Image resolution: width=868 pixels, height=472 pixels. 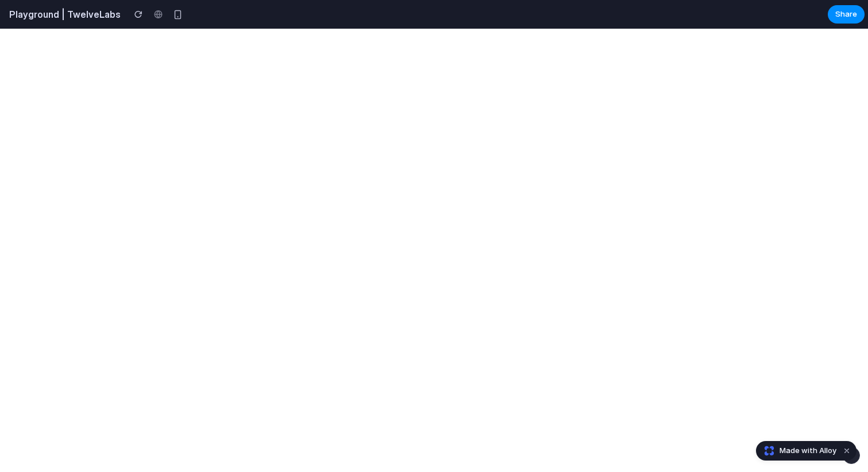 I want to click on h2: Playground | TwelveLabs, so click(x=63, y=14).